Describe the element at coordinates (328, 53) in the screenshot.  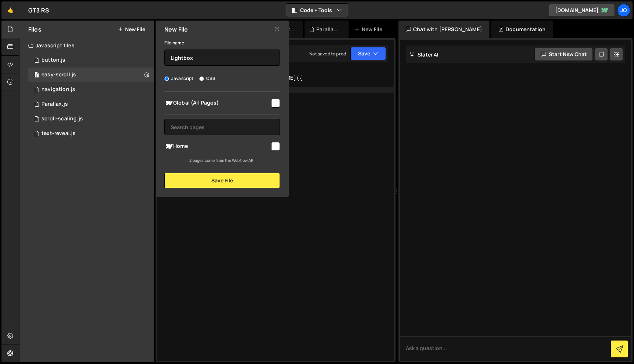
I see `div: Not saved to prod` at that location.